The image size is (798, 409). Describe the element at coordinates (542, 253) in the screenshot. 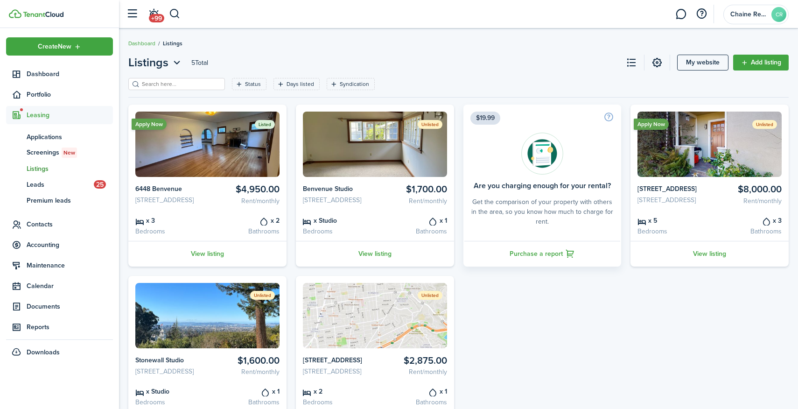

I see `a: Purchase a report` at that location.